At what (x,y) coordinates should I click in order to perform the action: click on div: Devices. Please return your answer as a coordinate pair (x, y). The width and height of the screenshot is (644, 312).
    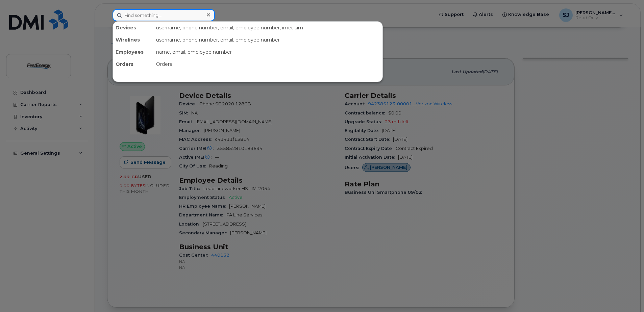
    Looking at the image, I should click on (133, 28).